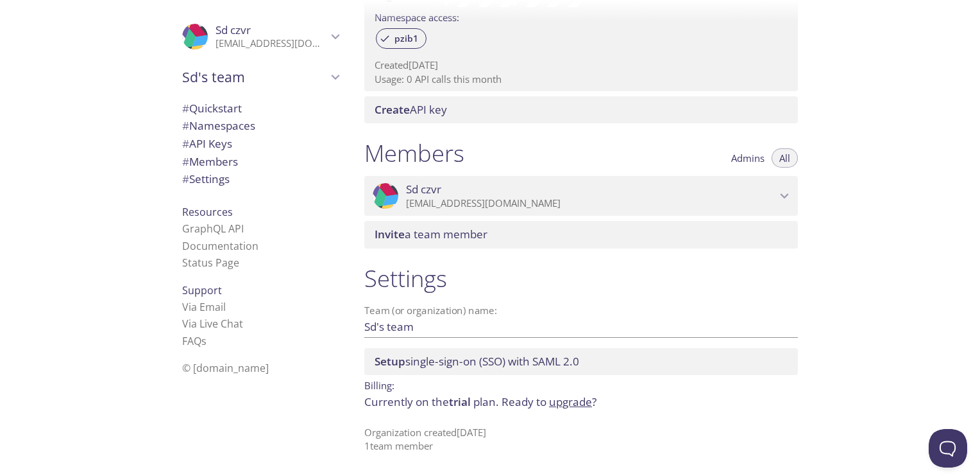  I want to click on div: Members, so click(261, 162).